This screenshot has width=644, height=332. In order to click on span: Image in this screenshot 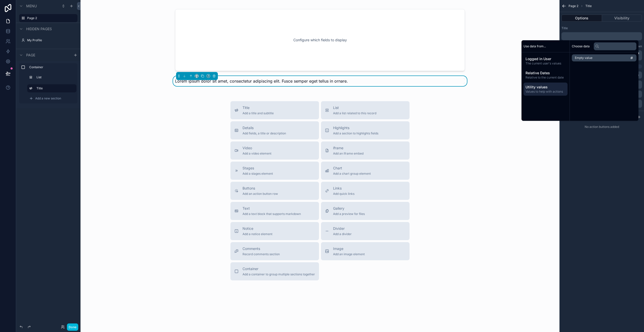, I will do `click(349, 249)`.